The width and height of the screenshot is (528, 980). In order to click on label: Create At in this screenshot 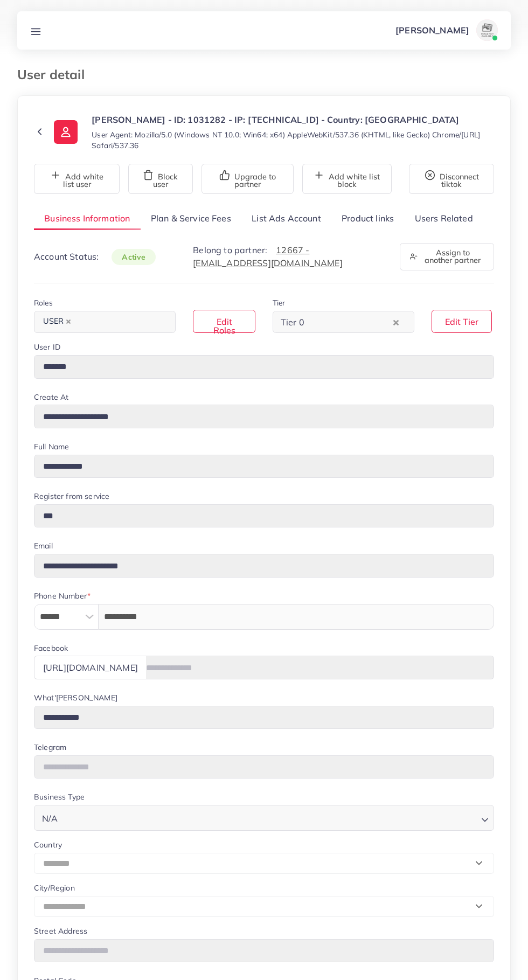, I will do `click(51, 397)`.